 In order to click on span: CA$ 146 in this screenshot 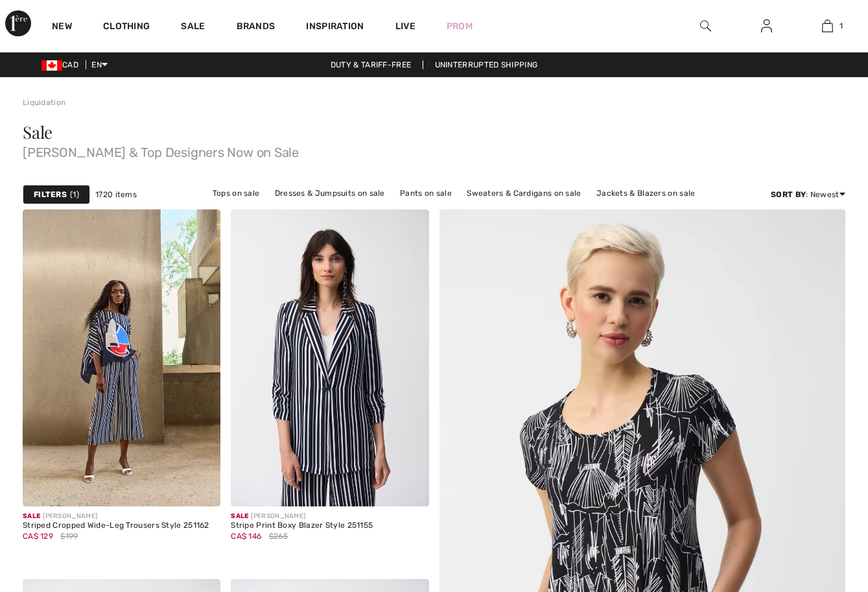, I will do `click(246, 536)`.